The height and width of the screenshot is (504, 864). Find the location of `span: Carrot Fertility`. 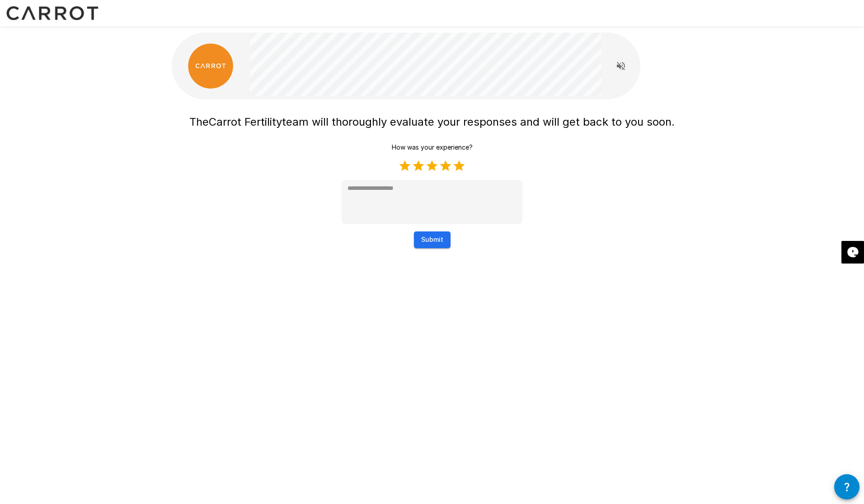

span: Carrot Fertility is located at coordinates (246, 122).